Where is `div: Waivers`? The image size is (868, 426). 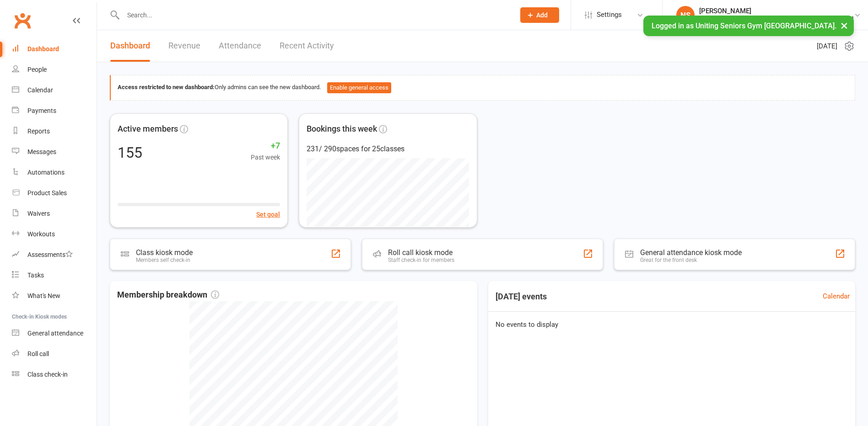 div: Waivers is located at coordinates (39, 214).